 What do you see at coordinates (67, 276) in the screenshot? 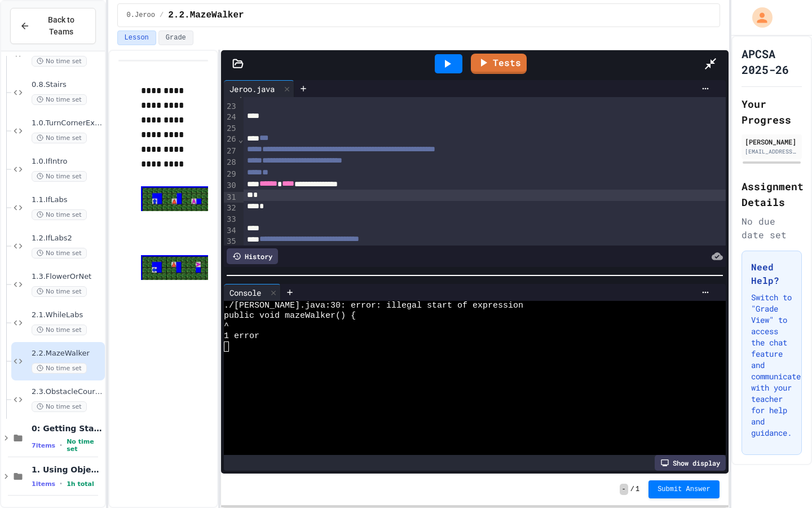
I see `span: 1.3.FlowerOrNet` at bounding box center [67, 276].